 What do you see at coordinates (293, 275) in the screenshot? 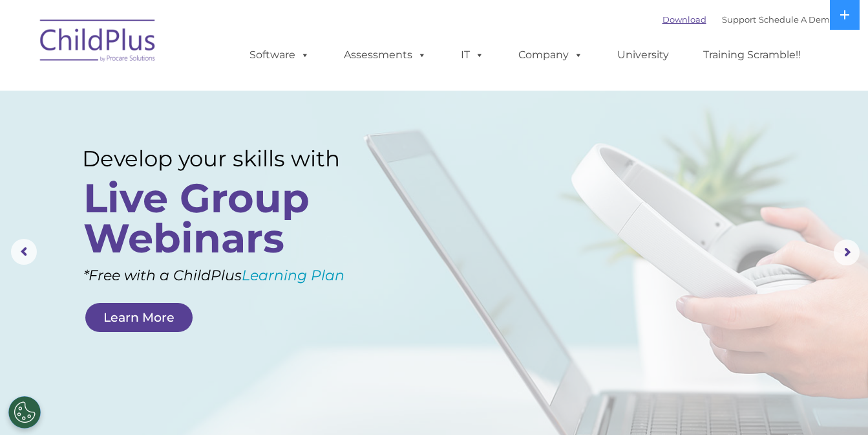
I see `a: Learning Plan` at bounding box center [293, 275].